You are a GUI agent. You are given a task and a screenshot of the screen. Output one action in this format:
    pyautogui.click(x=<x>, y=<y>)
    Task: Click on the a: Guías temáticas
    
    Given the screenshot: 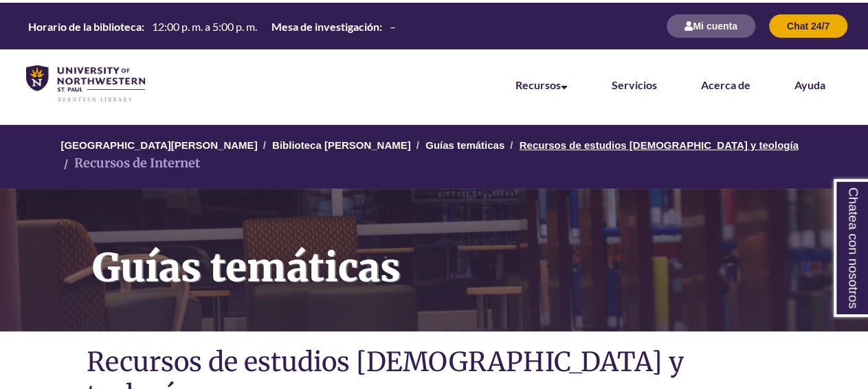 What is the action you would take?
    pyautogui.click(x=464, y=145)
    